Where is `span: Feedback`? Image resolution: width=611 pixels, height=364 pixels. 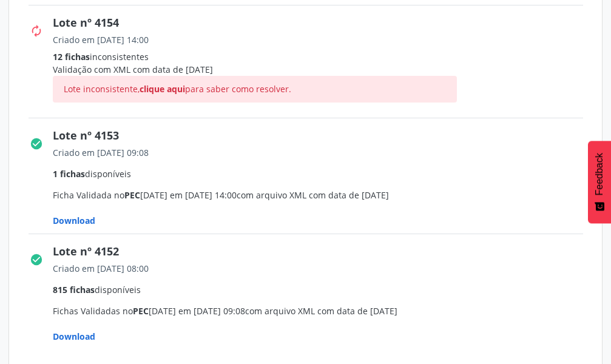
span: Feedback is located at coordinates (600, 174).